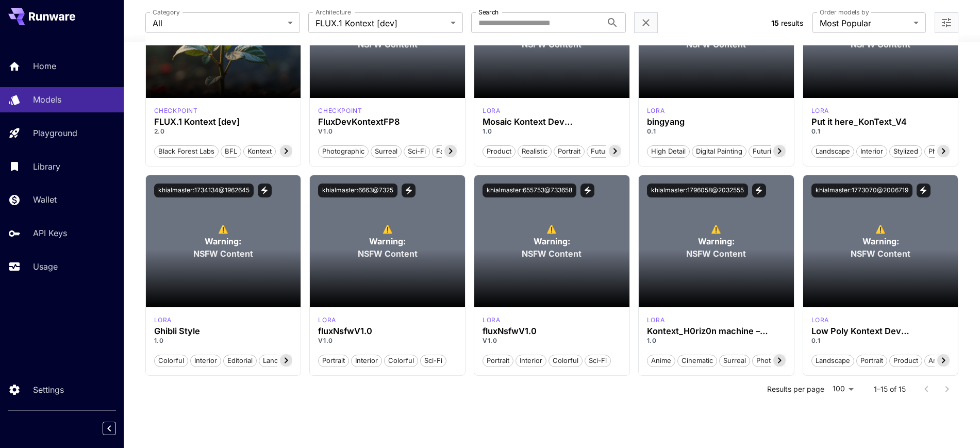 The width and height of the screenshot is (980, 448). Describe the element at coordinates (109, 428) in the screenshot. I see `button: Collapse sidebar` at that location.